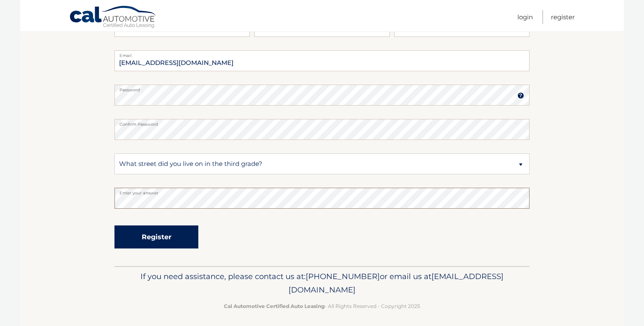 The height and width of the screenshot is (326, 644). Describe the element at coordinates (521, 96) in the screenshot. I see `img: tooltip.svg` at that location.